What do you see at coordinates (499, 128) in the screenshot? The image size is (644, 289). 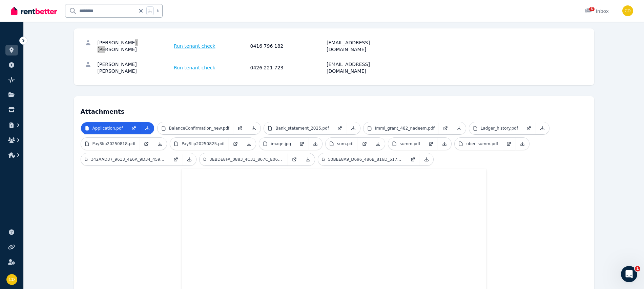 I see `p: Ladger_history.pdf` at bounding box center [499, 128].